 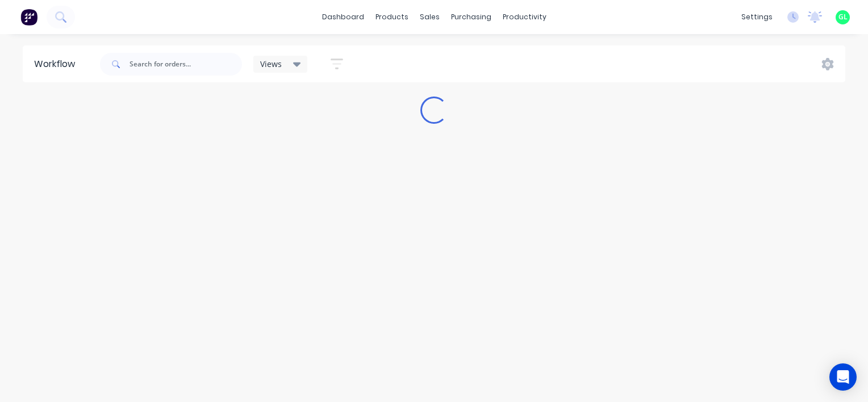 What do you see at coordinates (57, 64) in the screenshot?
I see `div: Workflow` at bounding box center [57, 64].